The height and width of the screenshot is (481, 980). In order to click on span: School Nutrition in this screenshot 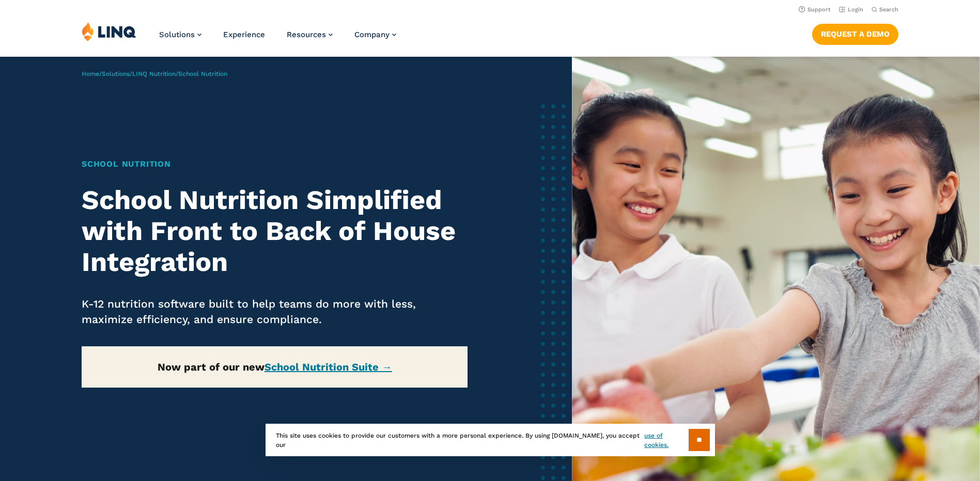, I will do `click(203, 74)`.